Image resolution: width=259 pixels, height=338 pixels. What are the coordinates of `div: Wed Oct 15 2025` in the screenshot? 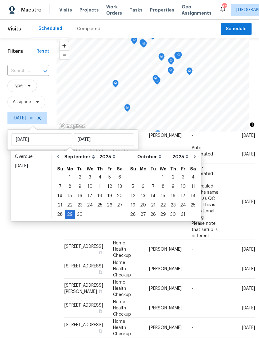 It's located at (163, 196).